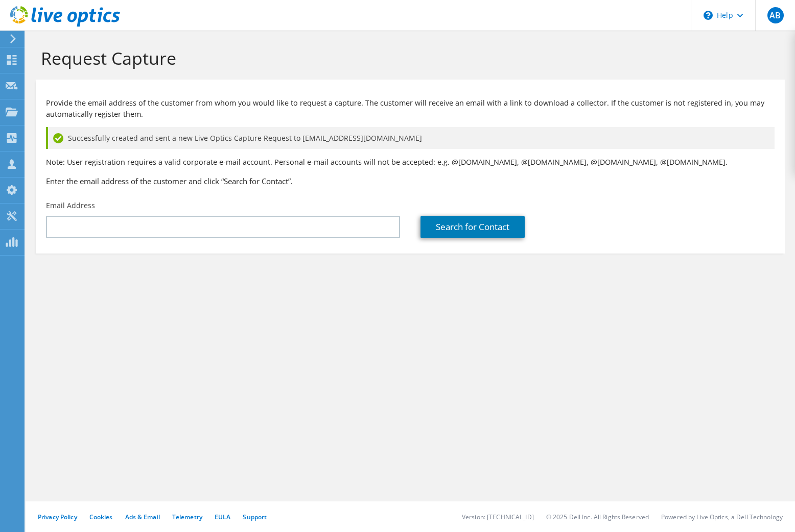 The height and width of the screenshot is (532, 795). What do you see at coordinates (473, 227) in the screenshot?
I see `a: Search for Contact` at bounding box center [473, 227].